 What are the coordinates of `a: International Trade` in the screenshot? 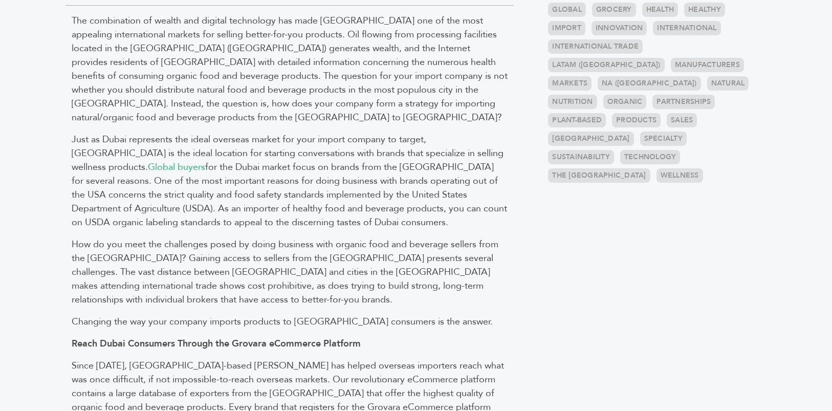 It's located at (595, 47).